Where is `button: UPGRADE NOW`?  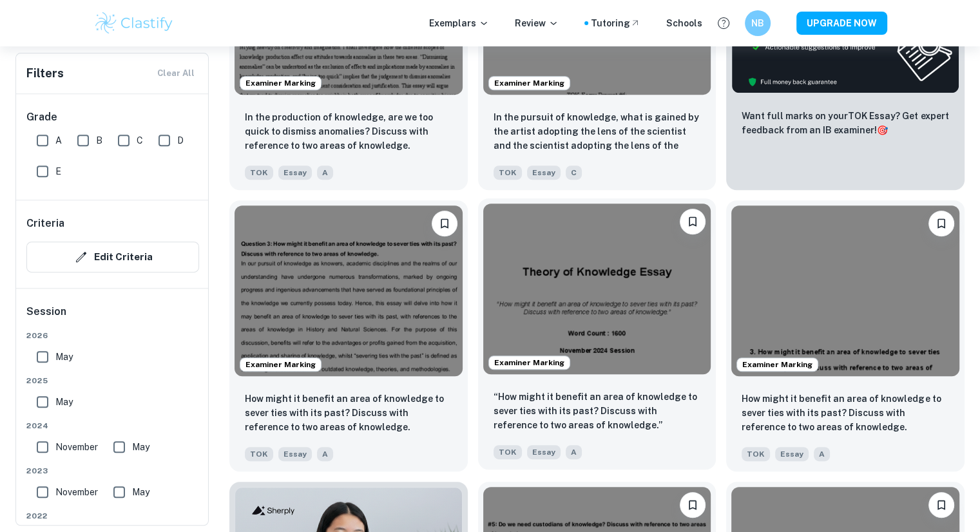 button: UPGRADE NOW is located at coordinates (842, 23).